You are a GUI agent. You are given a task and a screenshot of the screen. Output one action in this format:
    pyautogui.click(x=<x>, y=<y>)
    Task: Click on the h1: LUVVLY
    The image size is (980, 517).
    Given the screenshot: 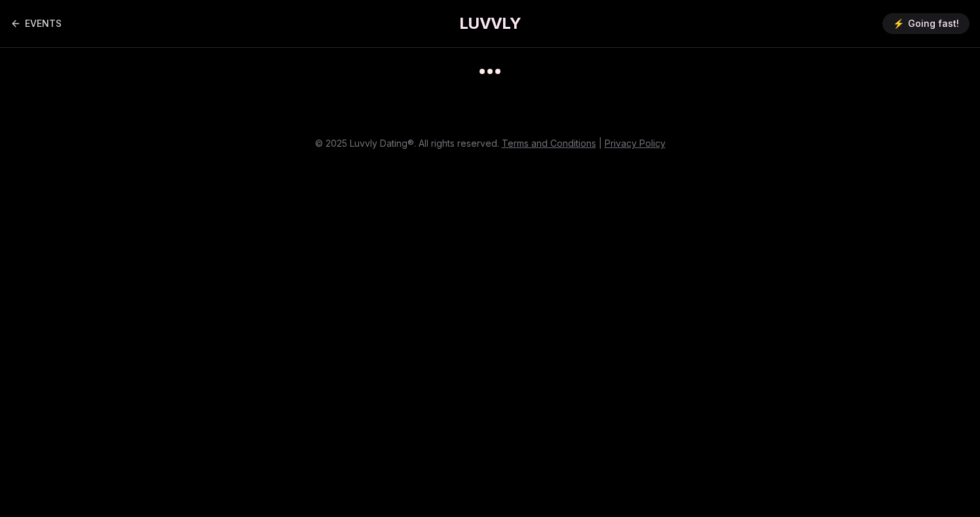 What is the action you would take?
    pyautogui.click(x=490, y=24)
    